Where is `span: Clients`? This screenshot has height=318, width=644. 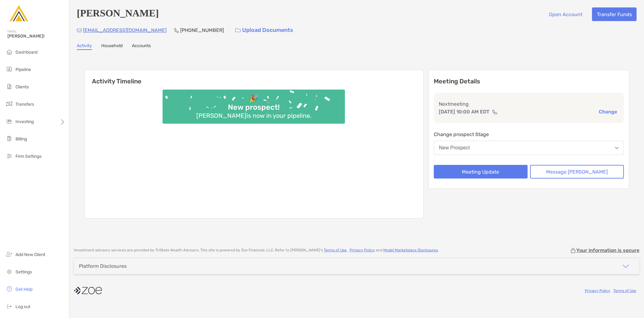 span: Clients is located at coordinates (22, 87).